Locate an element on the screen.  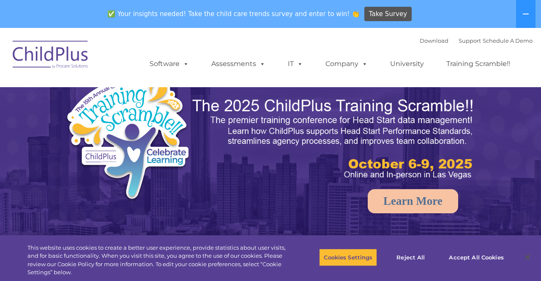
button: Accept All Cookies is located at coordinates (476, 257).